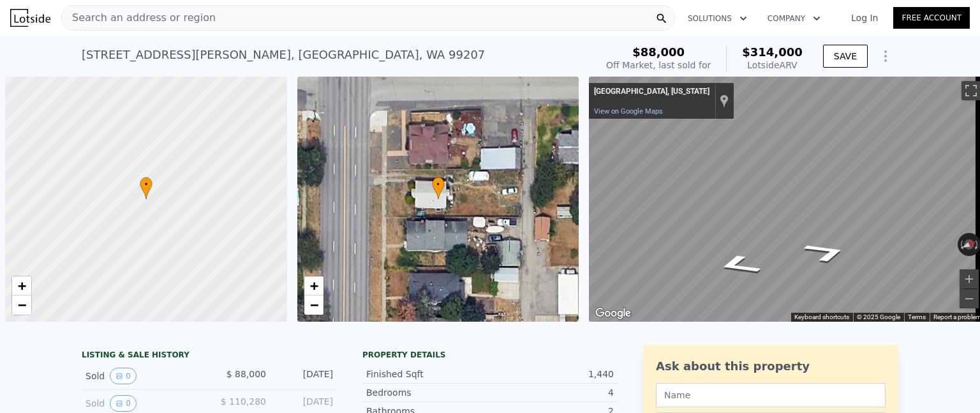  Describe the element at coordinates (724, 101) in the screenshot. I see `a: Show location on map` at that location.